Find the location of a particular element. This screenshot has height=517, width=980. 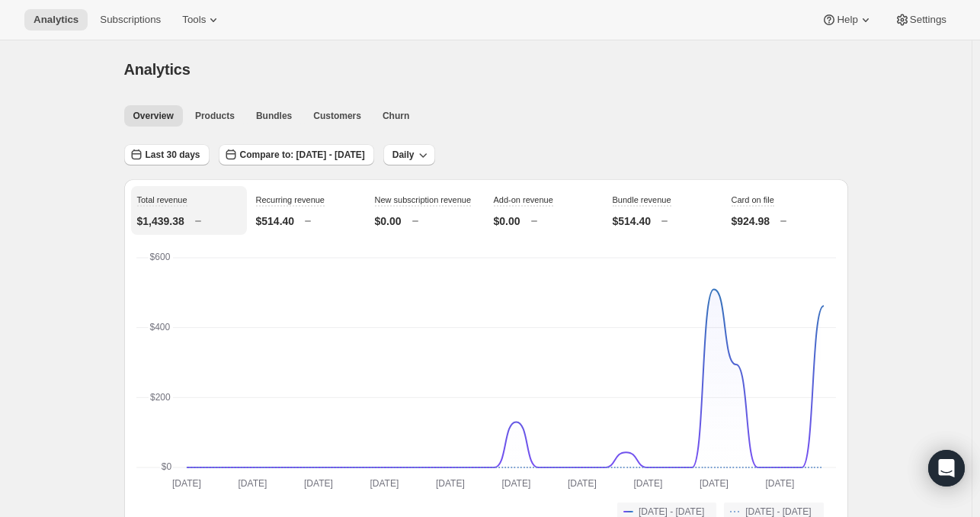

span: Churn is located at coordinates (395, 116).